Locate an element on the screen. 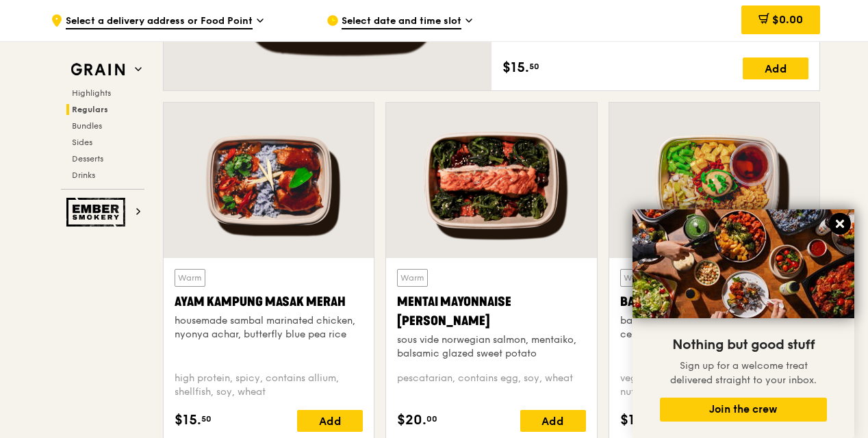 Image resolution: width=868 pixels, height=438 pixels. div: sous vide norwegian salmon, mentaiko, balsamic glazed sweet potato is located at coordinates (491, 347).